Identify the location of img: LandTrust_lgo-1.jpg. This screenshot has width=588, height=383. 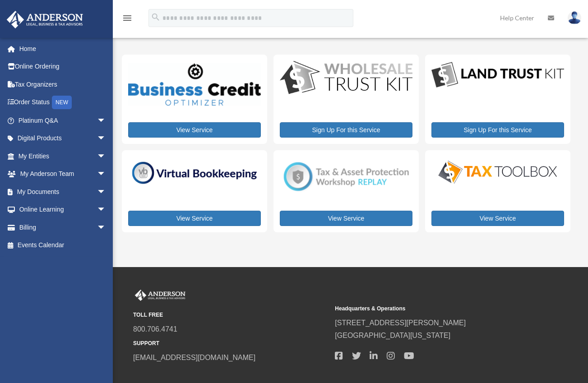
(498, 75).